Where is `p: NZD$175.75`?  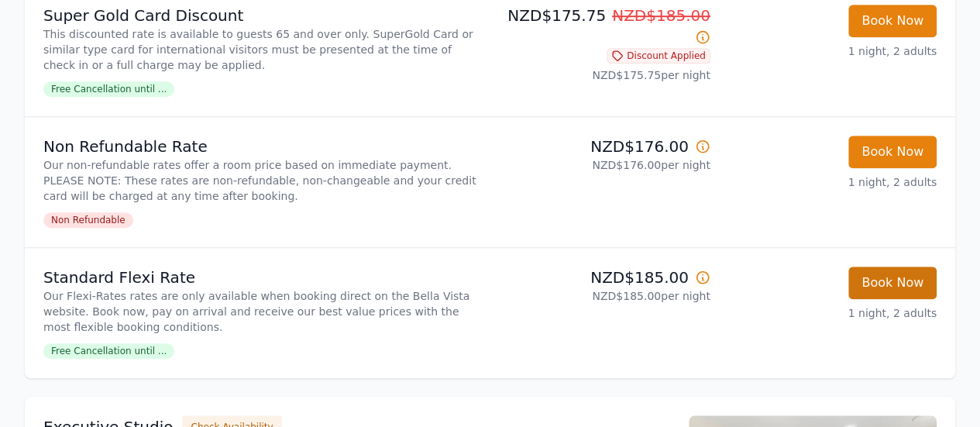 p: NZD$175.75 is located at coordinates (603, 26).